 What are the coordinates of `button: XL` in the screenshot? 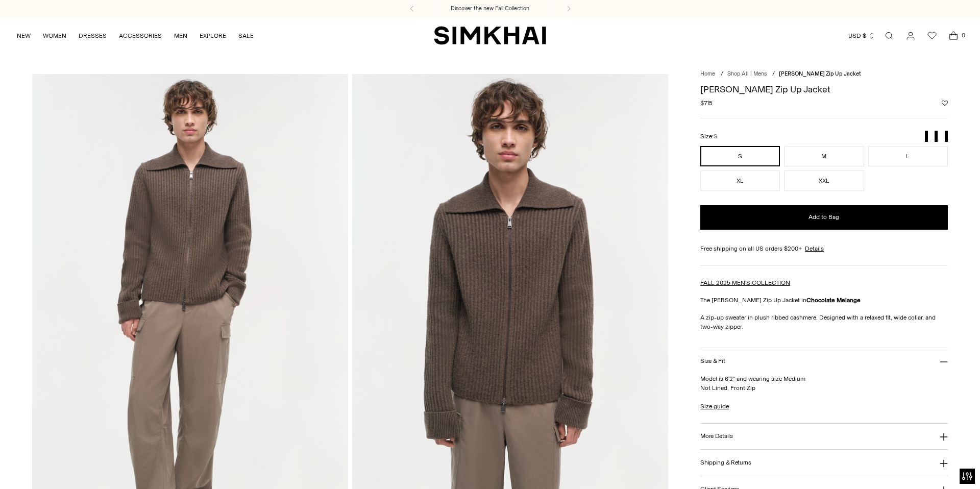 It's located at (740, 181).